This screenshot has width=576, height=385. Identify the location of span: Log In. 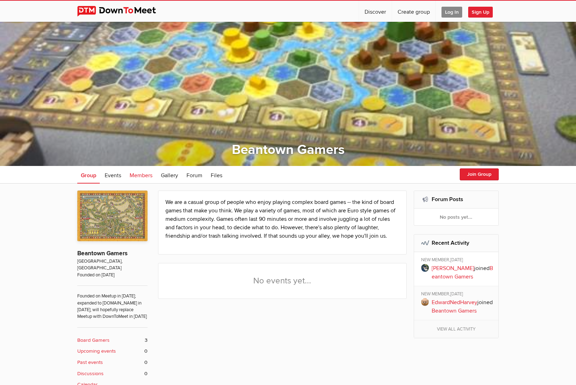
(452, 12).